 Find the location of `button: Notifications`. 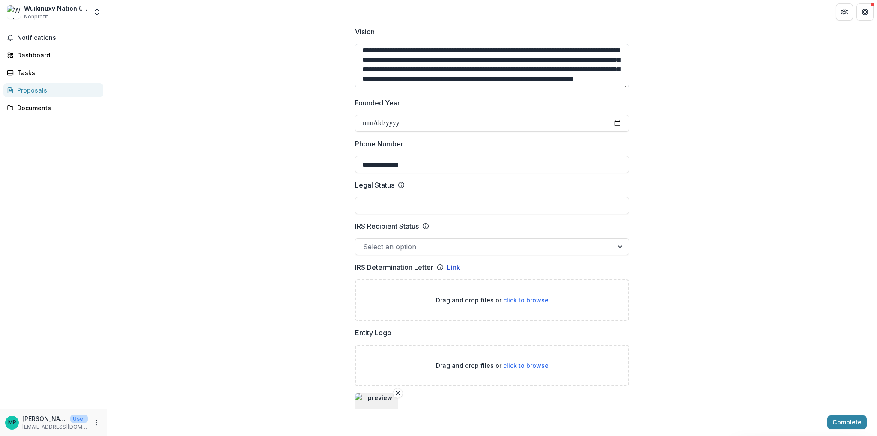

button: Notifications is located at coordinates (53, 38).